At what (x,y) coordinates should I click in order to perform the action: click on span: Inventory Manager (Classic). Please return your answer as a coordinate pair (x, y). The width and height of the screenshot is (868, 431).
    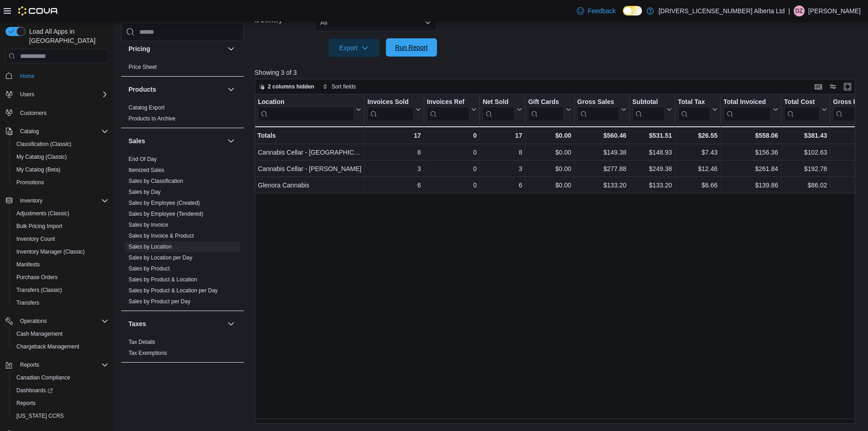
    Looking at the image, I should click on (51, 251).